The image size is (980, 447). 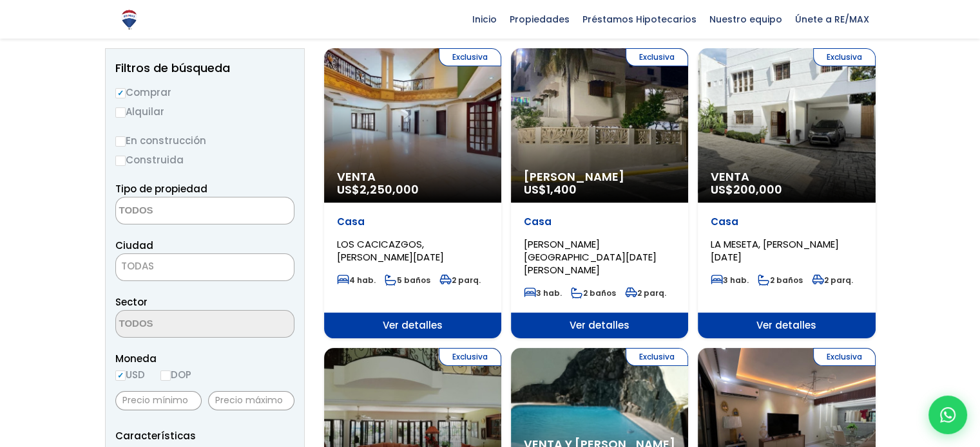 I want to click on img: Logo de REMAX, so click(x=129, y=19).